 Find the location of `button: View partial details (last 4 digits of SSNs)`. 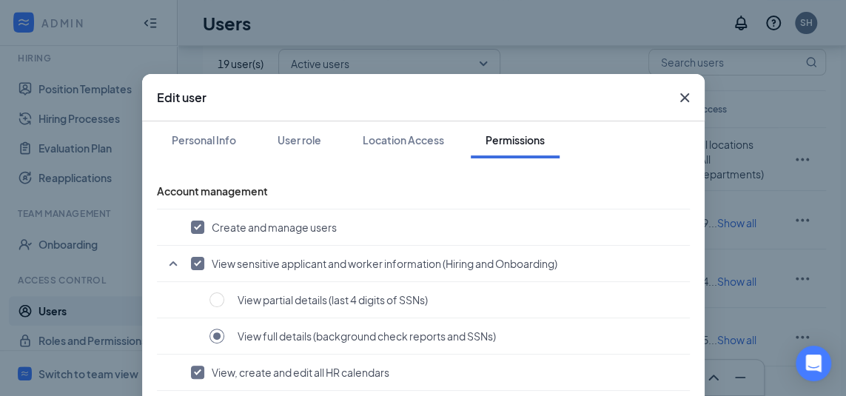

button: View partial details (last 4 digits of SSNs) is located at coordinates (446, 300).